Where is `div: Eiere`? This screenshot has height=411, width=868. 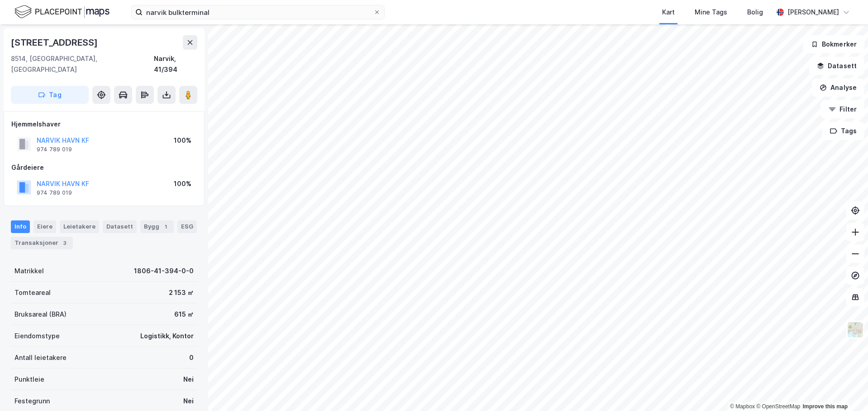 div: Eiere is located at coordinates (45, 227).